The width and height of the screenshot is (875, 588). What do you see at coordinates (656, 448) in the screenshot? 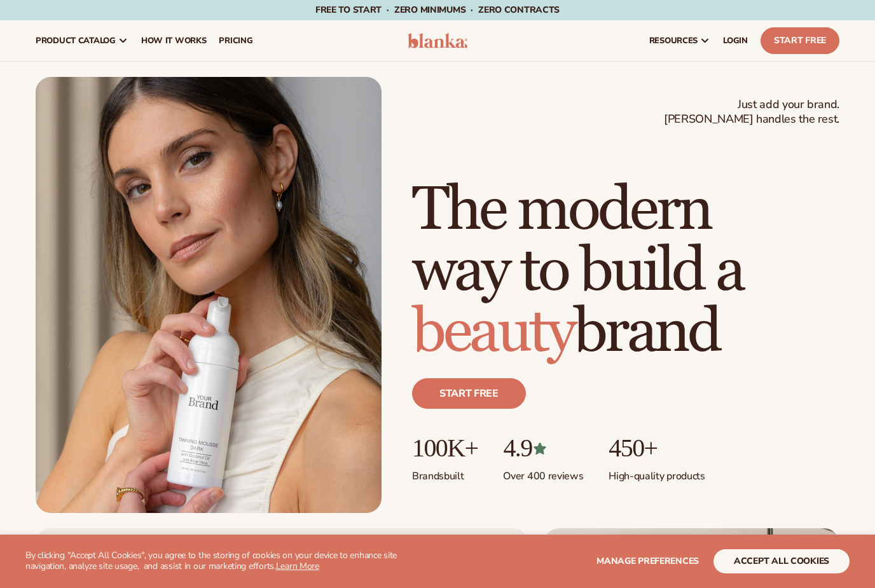
I see `p: 450+` at bounding box center [656, 448].